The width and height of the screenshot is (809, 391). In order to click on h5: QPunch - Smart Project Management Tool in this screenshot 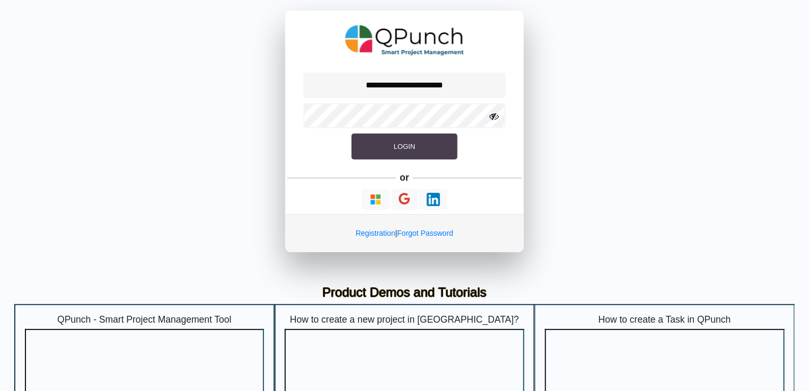, I will do `click(145, 320)`.